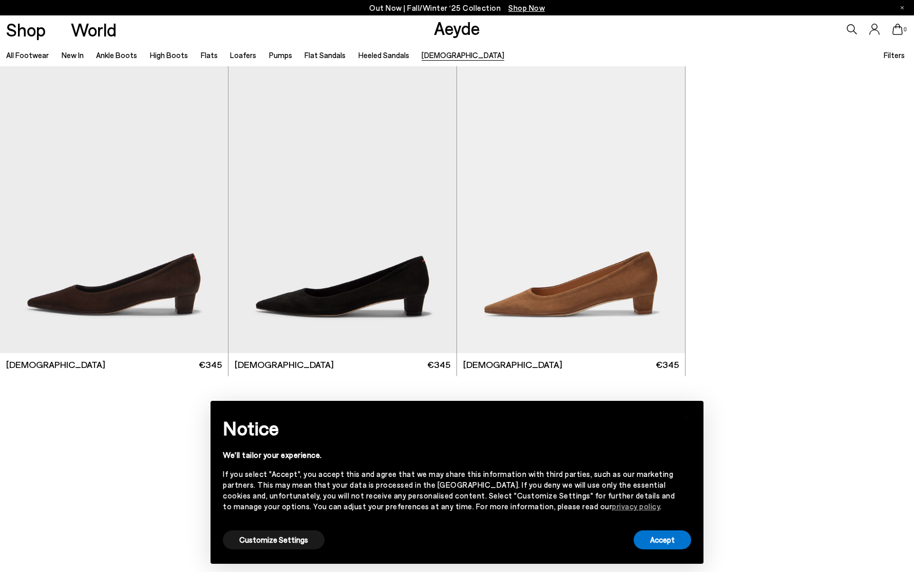  I want to click on a: Aeyde, so click(457, 28).